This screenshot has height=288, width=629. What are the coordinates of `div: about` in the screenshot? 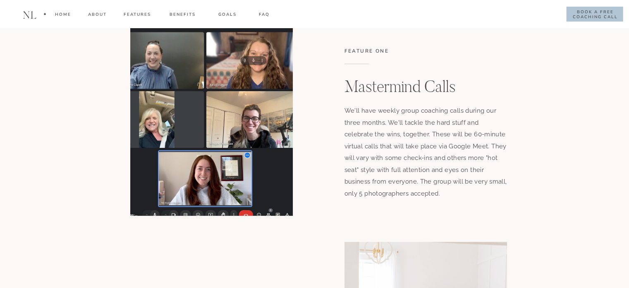 It's located at (97, 16).